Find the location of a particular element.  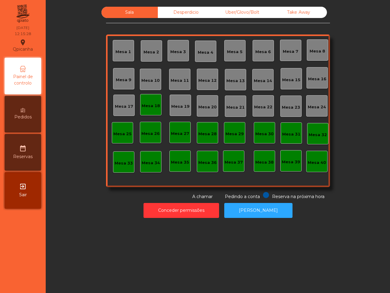

div: Mesa 7 is located at coordinates (291, 52).